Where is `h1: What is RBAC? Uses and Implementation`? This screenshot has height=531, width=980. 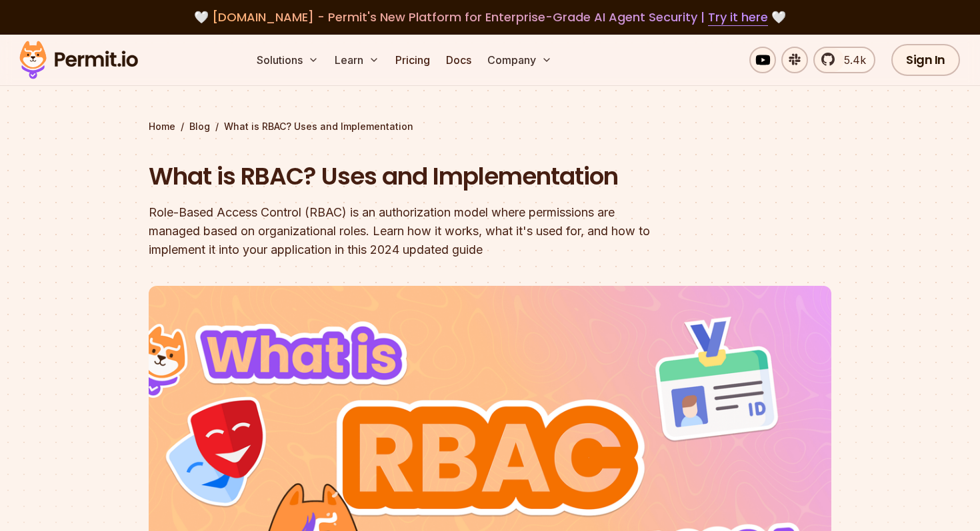 h1: What is RBAC? Uses and Implementation is located at coordinates (404, 177).